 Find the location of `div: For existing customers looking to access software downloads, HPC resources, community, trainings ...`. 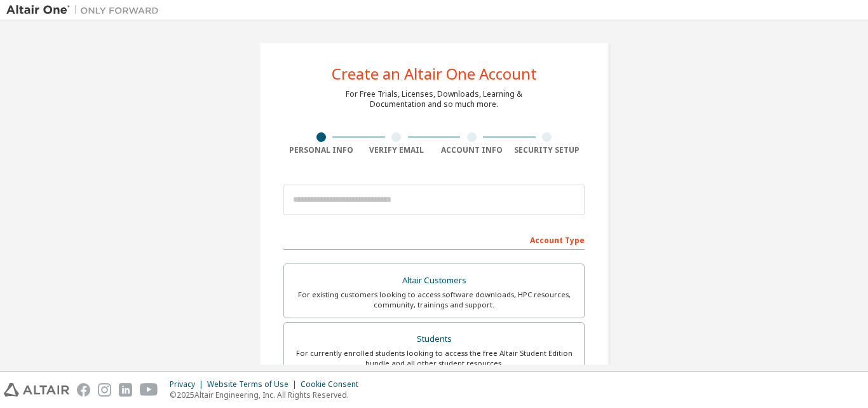

div: For existing customers looking to access software downloads, HPC resources, community, trainings ... is located at coordinates (434, 300).